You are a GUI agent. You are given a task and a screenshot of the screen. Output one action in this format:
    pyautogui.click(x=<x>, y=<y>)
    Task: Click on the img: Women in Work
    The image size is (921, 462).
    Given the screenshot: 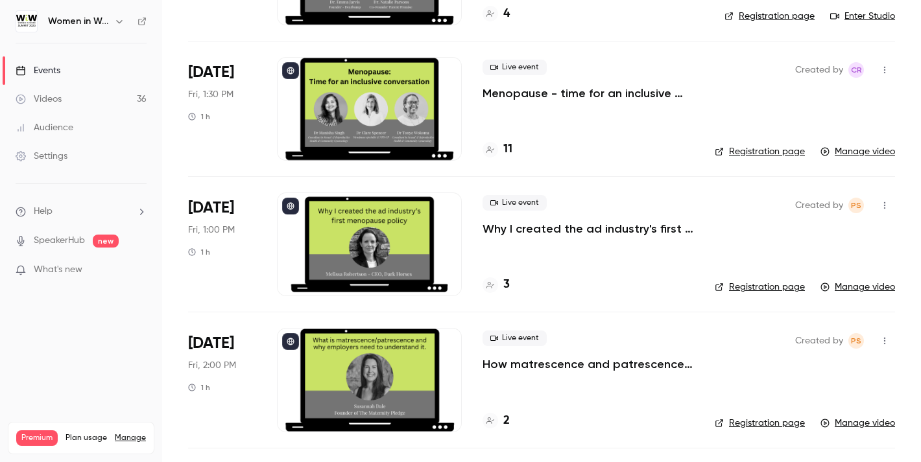 What is the action you would take?
    pyautogui.click(x=27, y=21)
    